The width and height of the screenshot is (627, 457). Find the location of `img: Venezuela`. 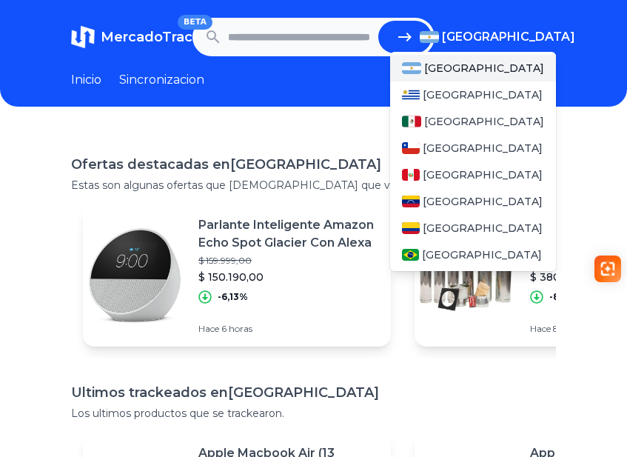

img: Venezuela is located at coordinates (411, 201).